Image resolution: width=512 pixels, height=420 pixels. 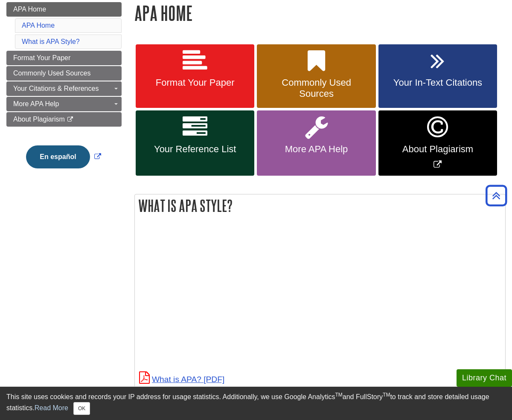 What do you see at coordinates (51, 408) in the screenshot?
I see `a: Read More` at bounding box center [51, 408].